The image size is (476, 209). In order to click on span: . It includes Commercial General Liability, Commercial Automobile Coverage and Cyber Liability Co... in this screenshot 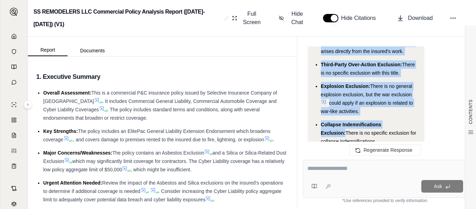, I will do `click(160, 105)`.